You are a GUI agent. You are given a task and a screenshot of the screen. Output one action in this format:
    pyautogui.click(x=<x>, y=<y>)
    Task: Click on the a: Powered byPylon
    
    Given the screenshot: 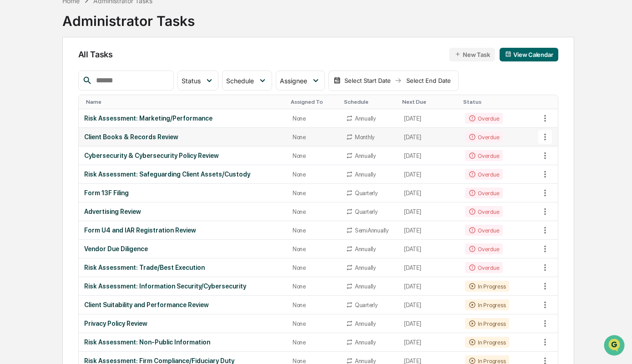 What is the action you would take?
    pyautogui.click(x=87, y=229)
    